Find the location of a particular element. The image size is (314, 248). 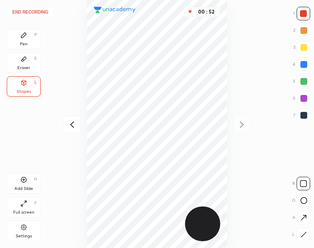

div: P is located at coordinates (36, 35).